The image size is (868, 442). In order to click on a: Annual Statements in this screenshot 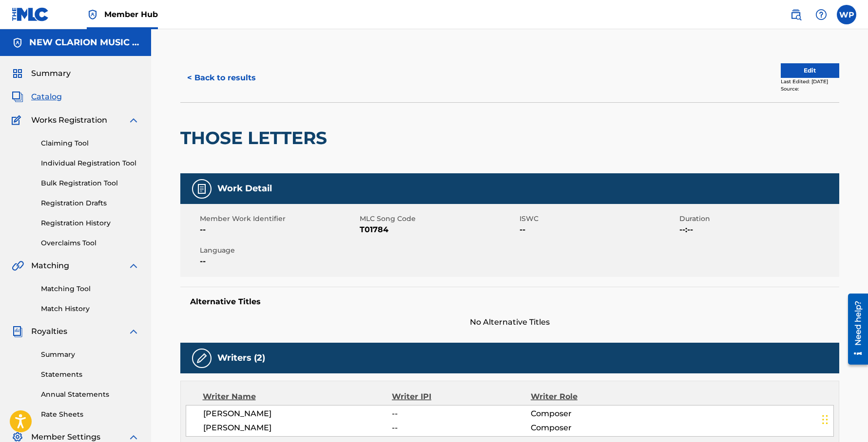, I will do `click(90, 394)`.